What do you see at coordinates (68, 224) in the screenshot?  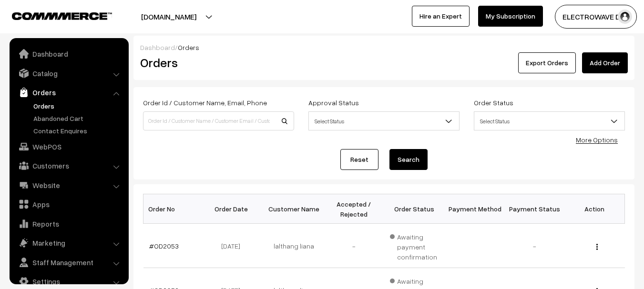 I see `a: Reports` at bounding box center [68, 224].